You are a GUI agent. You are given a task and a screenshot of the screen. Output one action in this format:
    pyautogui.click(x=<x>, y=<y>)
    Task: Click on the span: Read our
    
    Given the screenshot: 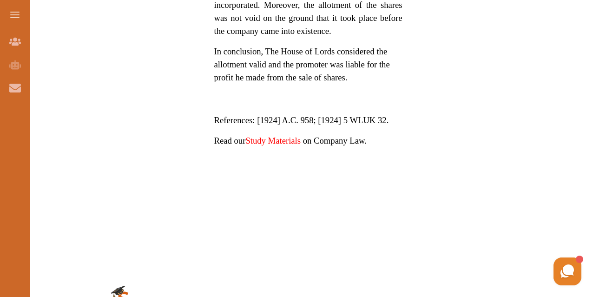 What is the action you would take?
    pyautogui.click(x=258, y=140)
    